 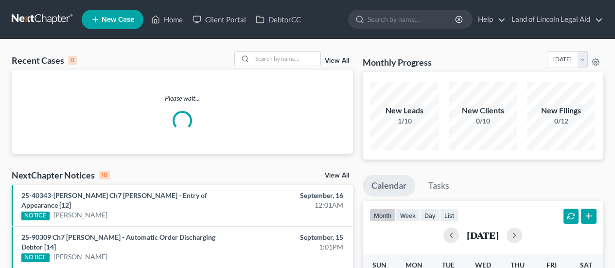 I want to click on button: list, so click(x=449, y=215).